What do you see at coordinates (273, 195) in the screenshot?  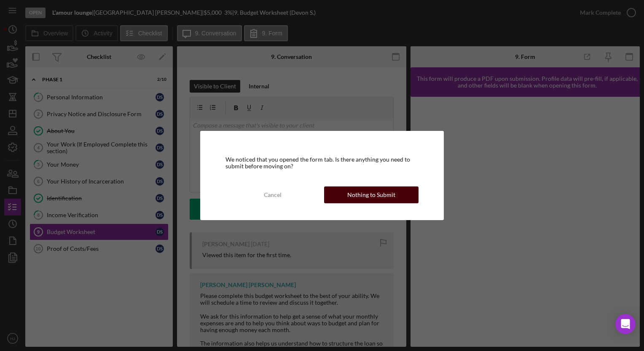 I see `button: Cancel` at bounding box center [273, 195].